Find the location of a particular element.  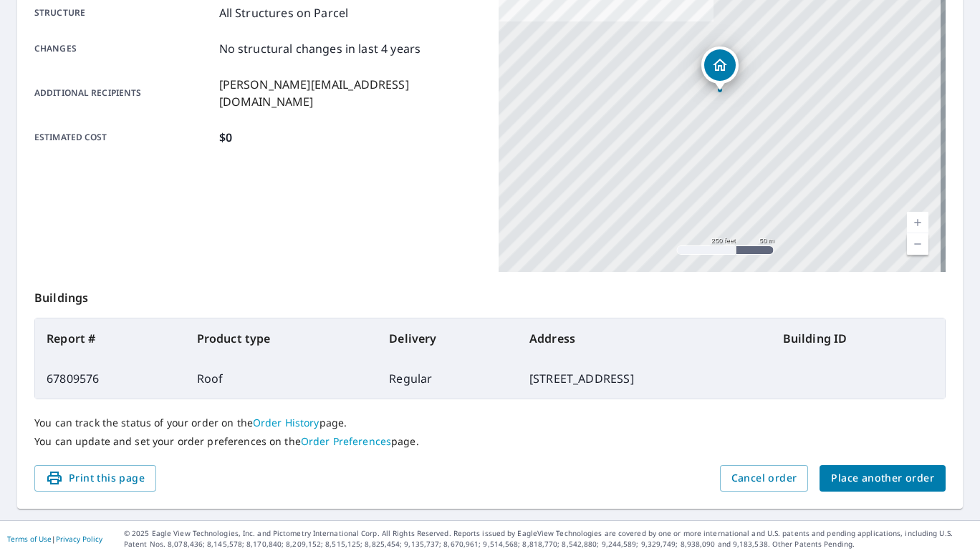

button: Cancel order is located at coordinates (764, 478).